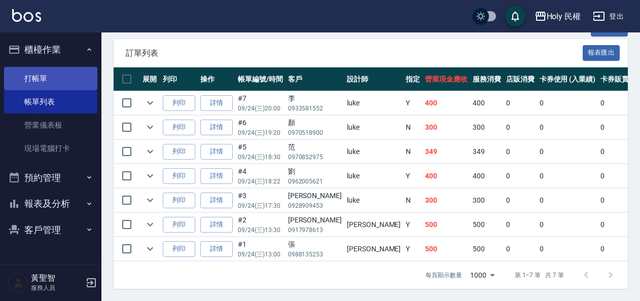 The height and width of the screenshot is (301, 640). I want to click on button: Holy 民權, so click(558, 16).